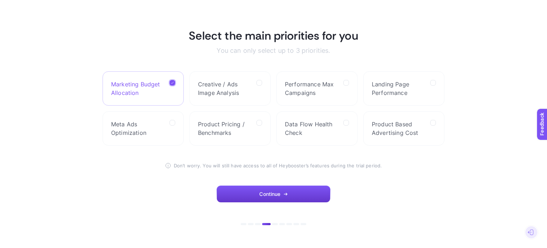 The image size is (547, 248). What do you see at coordinates (311, 128) in the screenshot?
I see `span: Data Flow Health Check` at bounding box center [311, 128].